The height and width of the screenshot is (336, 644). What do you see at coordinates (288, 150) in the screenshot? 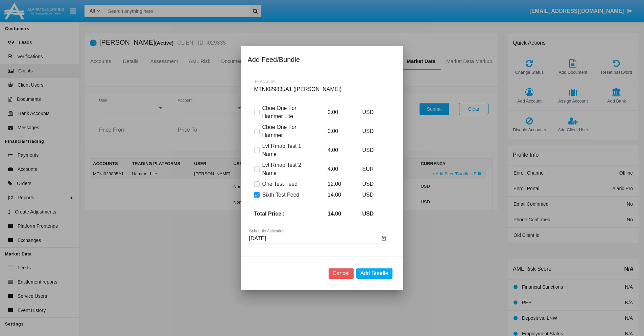
I see `span: Lvt Rmap Test 1 Name` at bounding box center [288, 150].